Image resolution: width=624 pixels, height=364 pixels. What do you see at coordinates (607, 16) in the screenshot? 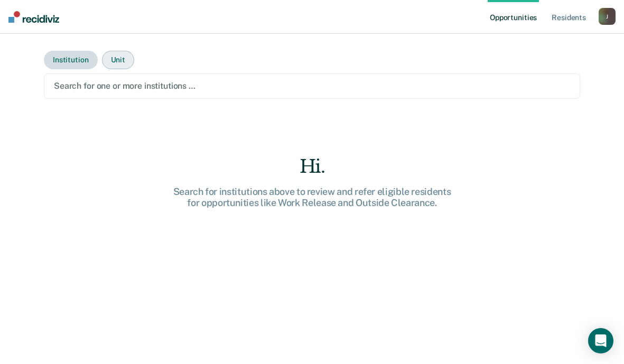
I see `div: J` at bounding box center [607, 16].